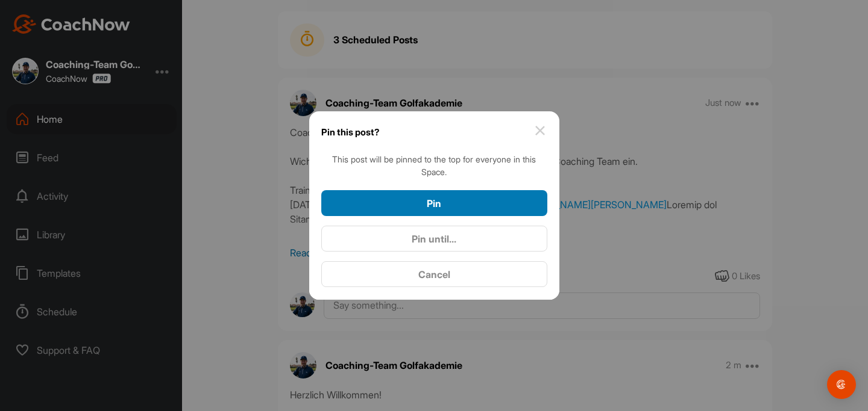 The width and height of the screenshot is (868, 411). Describe the element at coordinates (434, 166) in the screenshot. I see `div: This post will be pinned to the top for everyone in this Space.` at that location.